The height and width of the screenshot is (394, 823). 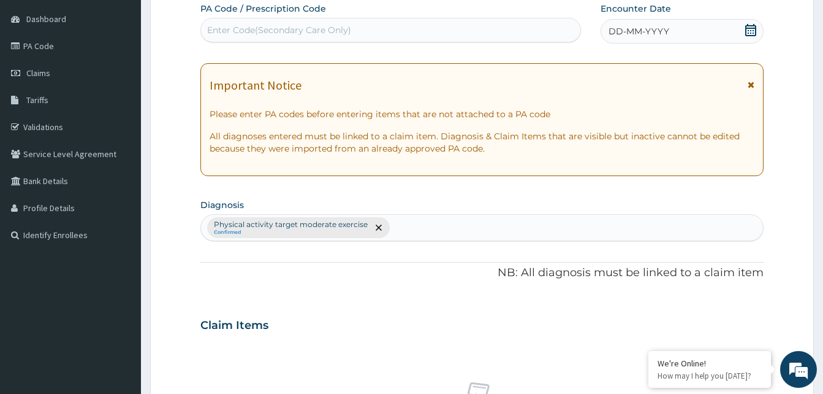 I want to click on div: Minimize live chat window, so click(x=216, y=21).